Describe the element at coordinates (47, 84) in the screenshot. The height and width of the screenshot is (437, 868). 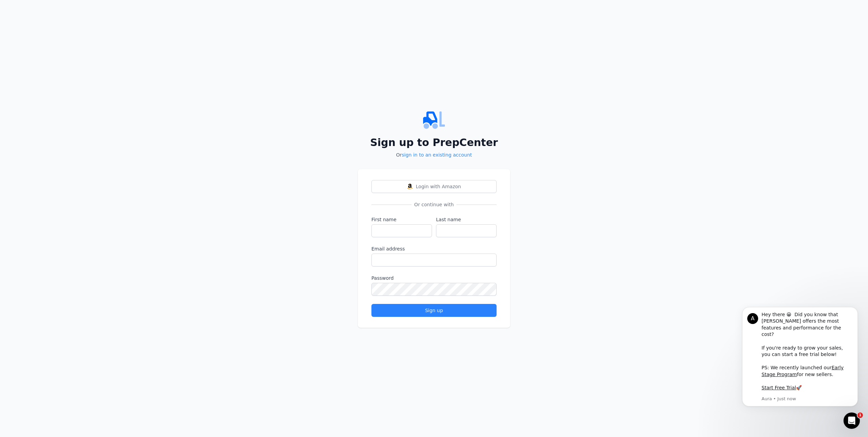
I see `a: Start Free Trial` at that location.